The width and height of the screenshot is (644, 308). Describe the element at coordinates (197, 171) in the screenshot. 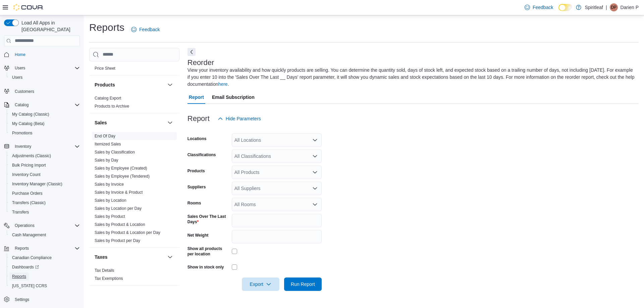

I see `label: Products` at that location.